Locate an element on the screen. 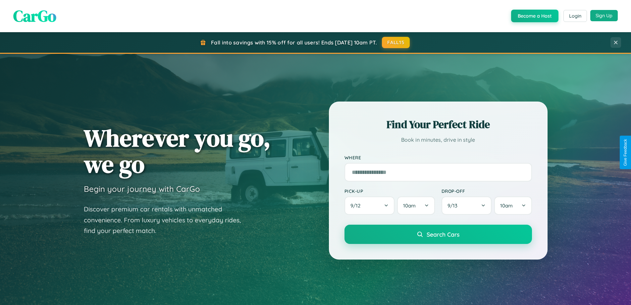  button: 9/12 is located at coordinates (370, 205).